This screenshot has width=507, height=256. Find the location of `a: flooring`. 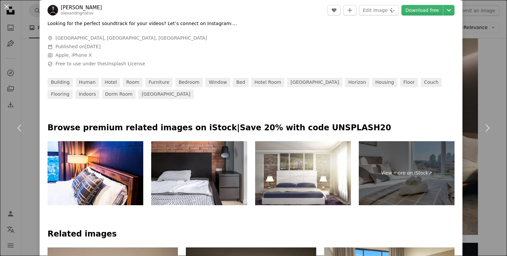

a: flooring is located at coordinates (60, 94).